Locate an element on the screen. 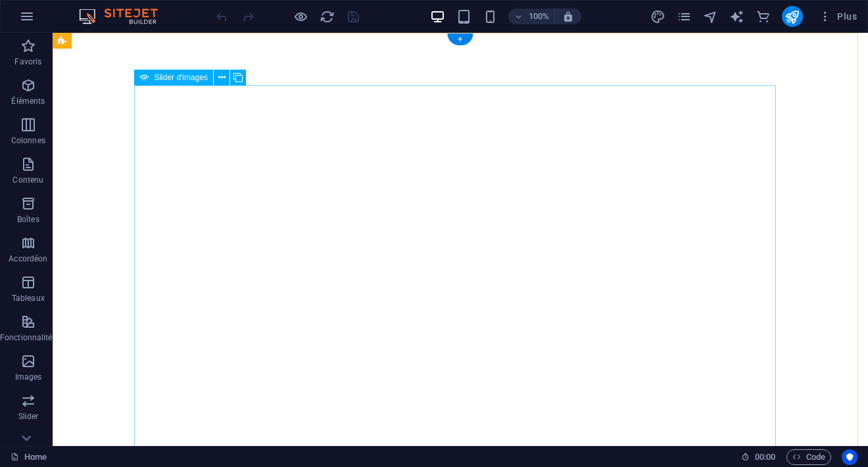 The image size is (868, 467). p: Favoris is located at coordinates (28, 62).